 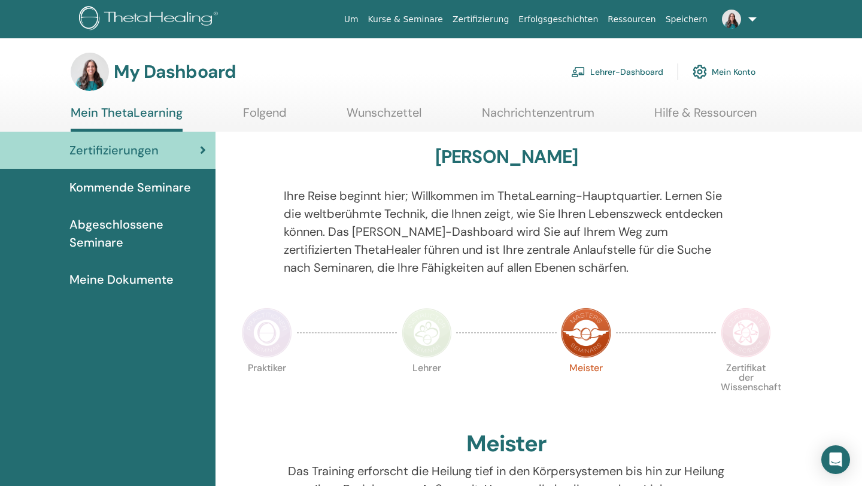 What do you see at coordinates (746, 333) in the screenshot?
I see `img: Certificate of Science` at bounding box center [746, 333].